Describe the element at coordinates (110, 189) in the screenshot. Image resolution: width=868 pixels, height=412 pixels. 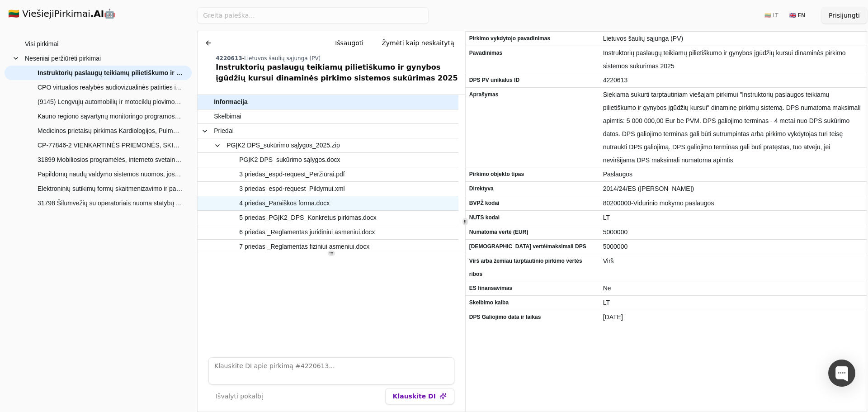
I see `span: Elektroninių sutikimų formų skaitmenizavimo ir pasirašymo sistema` at that location.